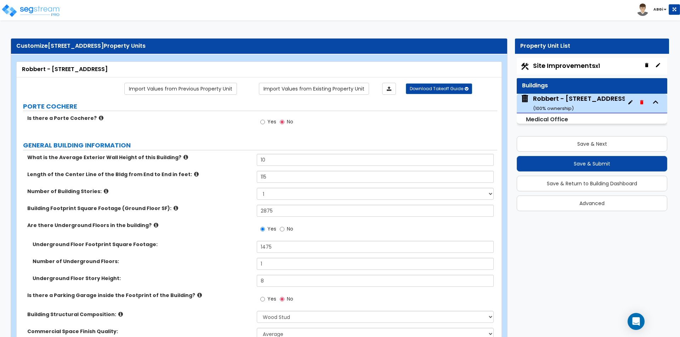 The height and width of the screenshot is (337, 680). What do you see at coordinates (566, 66) in the screenshot?
I see `span: Site Improvements` at bounding box center [566, 66].